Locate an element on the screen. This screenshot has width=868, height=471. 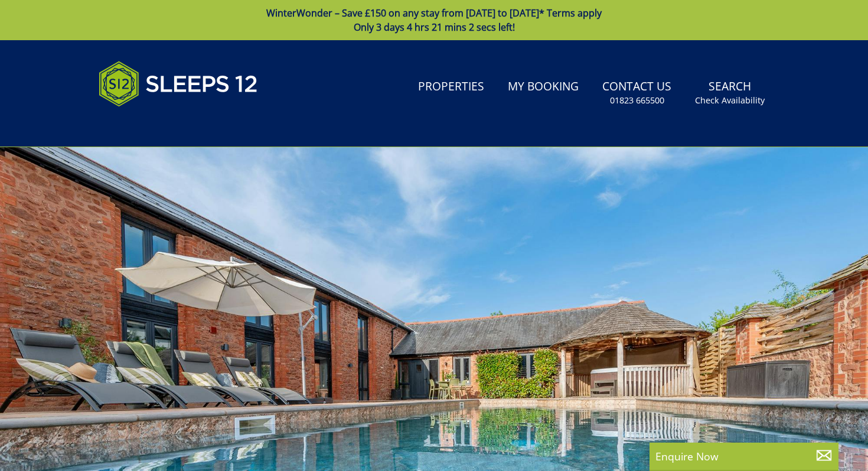
a: Contact Us01823 665500 is located at coordinates (637, 92).